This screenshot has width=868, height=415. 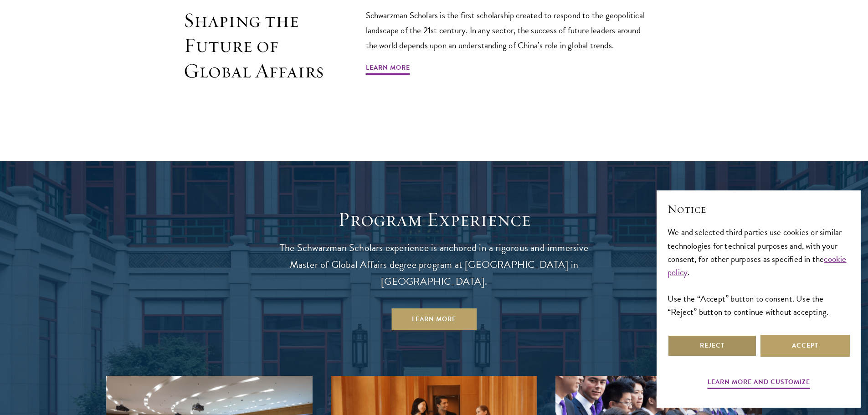 What do you see at coordinates (759, 209) in the screenshot?
I see `h2: Notice` at bounding box center [759, 209].